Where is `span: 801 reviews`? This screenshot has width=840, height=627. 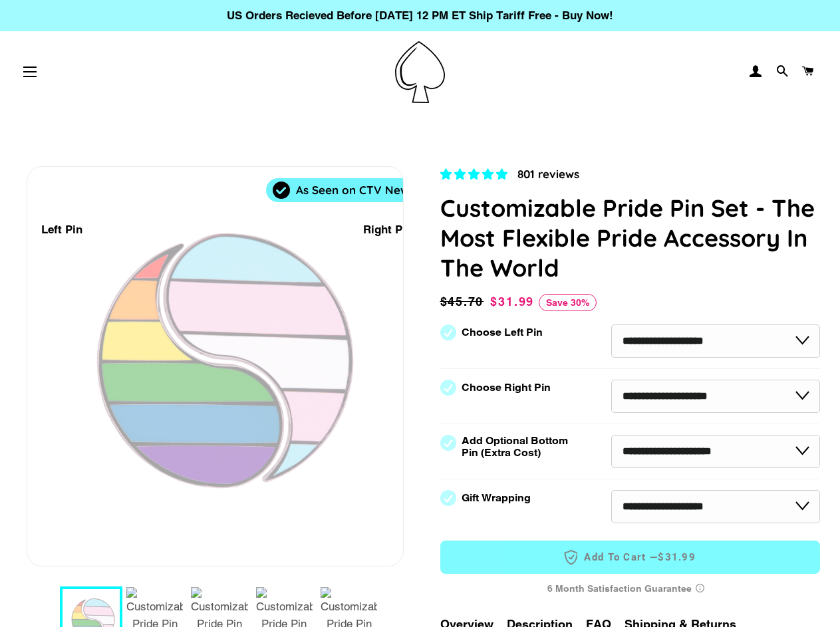 span: 801 reviews is located at coordinates (548, 173).